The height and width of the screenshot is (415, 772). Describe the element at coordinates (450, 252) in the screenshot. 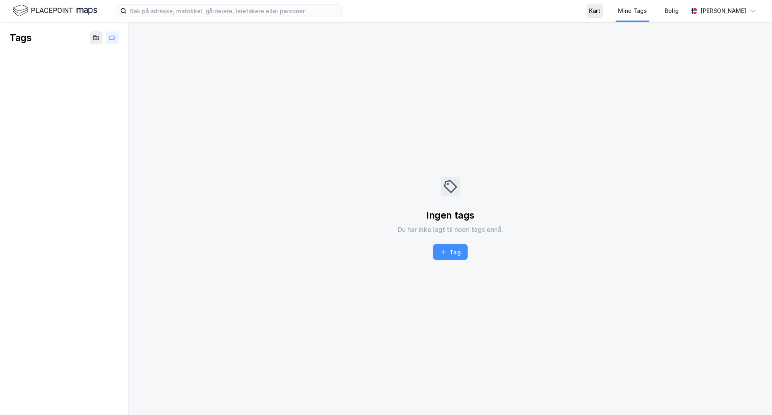

I see `button: Tag` at that location.